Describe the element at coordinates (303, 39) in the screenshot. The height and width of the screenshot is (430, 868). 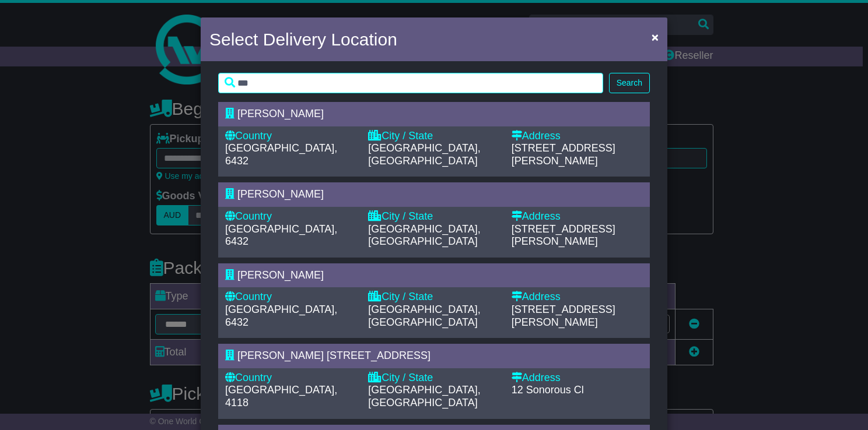
I see `h4: Select Delivery Location` at that location.